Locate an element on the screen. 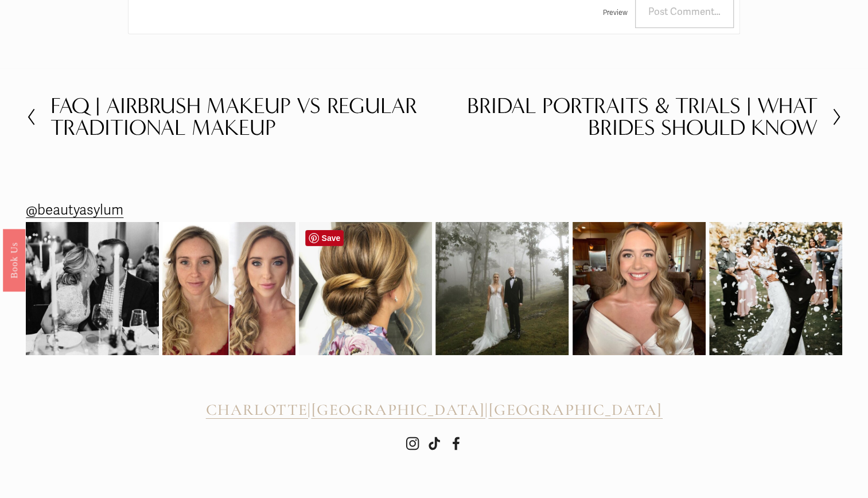  a: Bridal Portraits & Trials | What Brides Should Know is located at coordinates (638, 118).